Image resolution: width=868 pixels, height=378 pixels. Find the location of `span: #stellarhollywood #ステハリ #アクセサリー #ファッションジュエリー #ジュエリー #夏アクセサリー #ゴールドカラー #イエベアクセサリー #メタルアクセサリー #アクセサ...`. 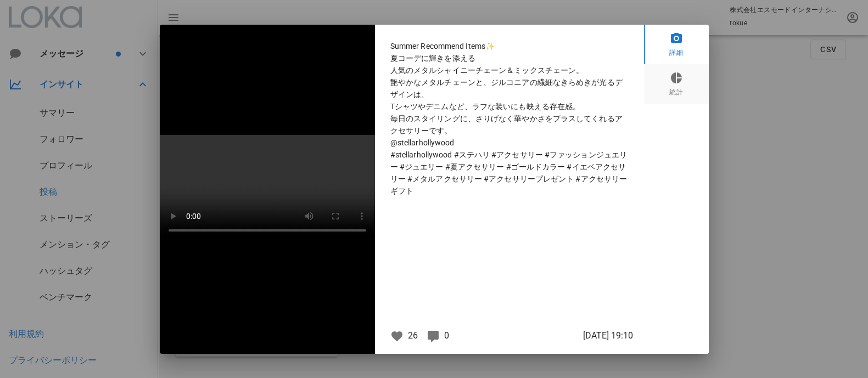

span: #stellarhollywood #ステハリ #アクセサリー #ファッションジュエリー #ジュエリー #夏アクセサリー #ゴールドカラー #イエベアクセサリー #メタルアクセサリー #アクセサ... is located at coordinates (509, 173).